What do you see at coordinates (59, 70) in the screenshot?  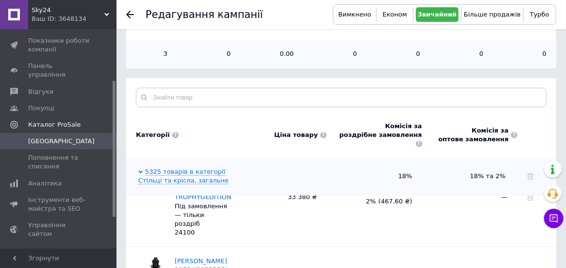 I see `span: Панель управління` at bounding box center [59, 70].